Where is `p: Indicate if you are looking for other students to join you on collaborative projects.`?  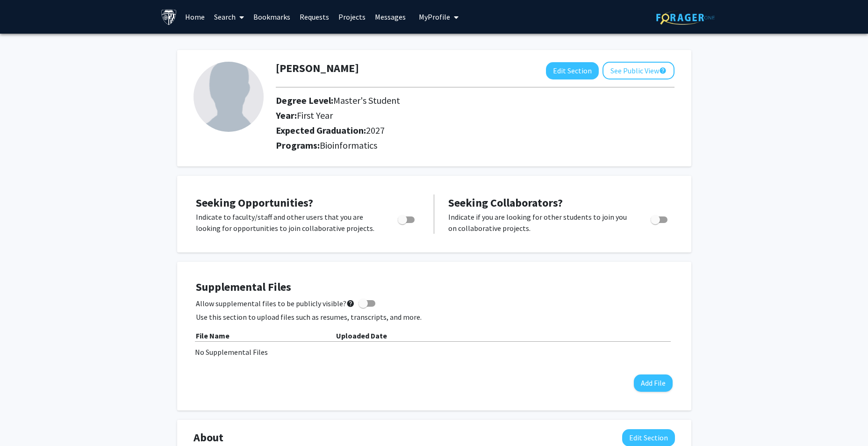
p: Indicate if you are looking for other students to join you on collaborative projects. is located at coordinates (540, 223).